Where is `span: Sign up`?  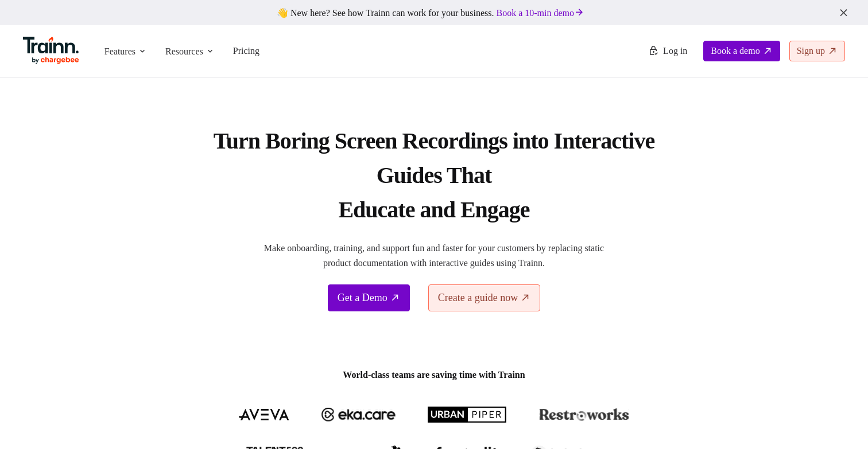 span: Sign up is located at coordinates (811, 51).